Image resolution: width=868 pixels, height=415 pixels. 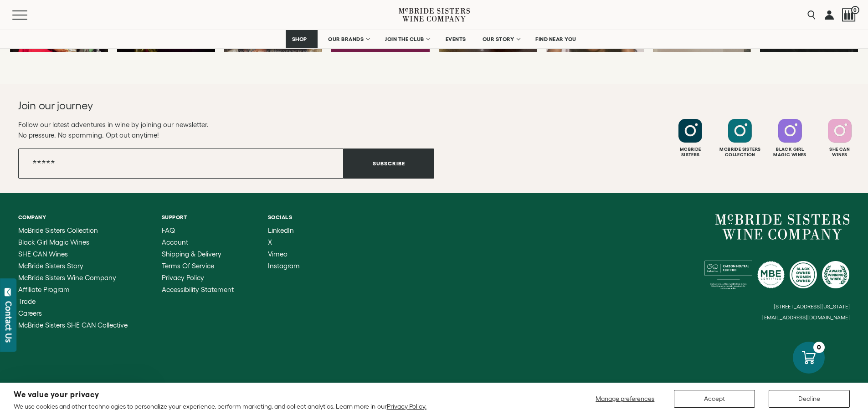 I want to click on h2: Join our journey, so click(x=205, y=105).